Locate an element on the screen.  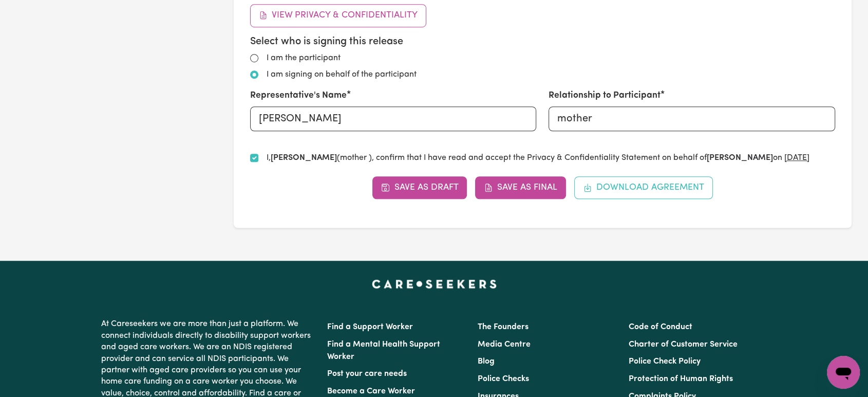
label: Representative's Name is located at coordinates (298, 96).